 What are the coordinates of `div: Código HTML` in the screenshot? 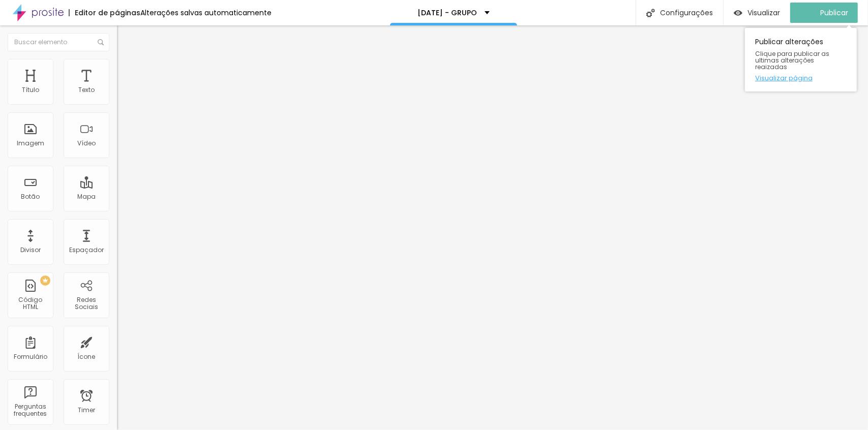 It's located at (30, 303).